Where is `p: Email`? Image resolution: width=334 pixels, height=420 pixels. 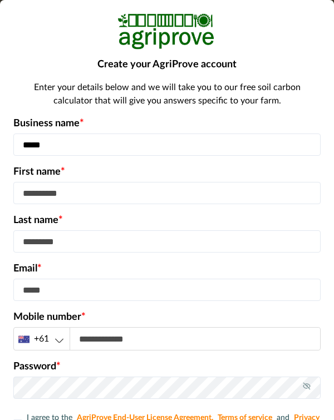 p: Email is located at coordinates (167, 269).